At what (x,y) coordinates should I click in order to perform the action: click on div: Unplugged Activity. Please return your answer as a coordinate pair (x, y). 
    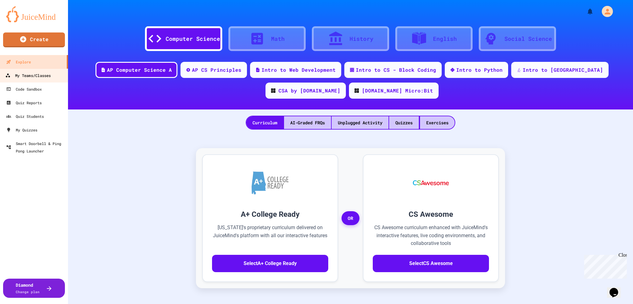
    Looking at the image, I should click on (360, 122).